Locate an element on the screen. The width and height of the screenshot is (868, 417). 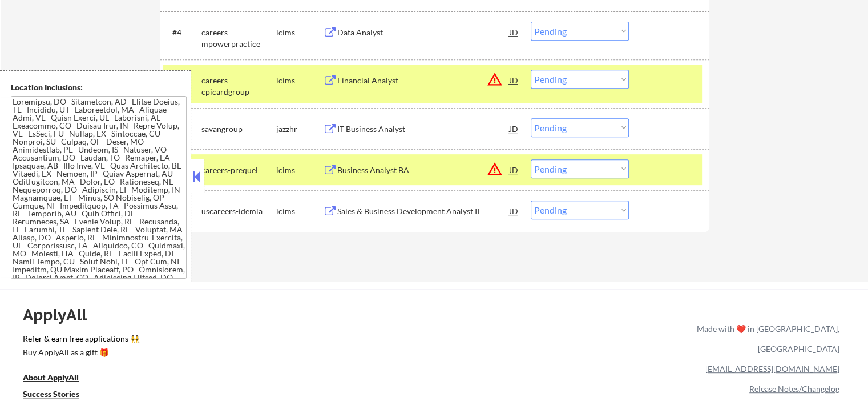
a: Success Stories is located at coordinates (59, 395).